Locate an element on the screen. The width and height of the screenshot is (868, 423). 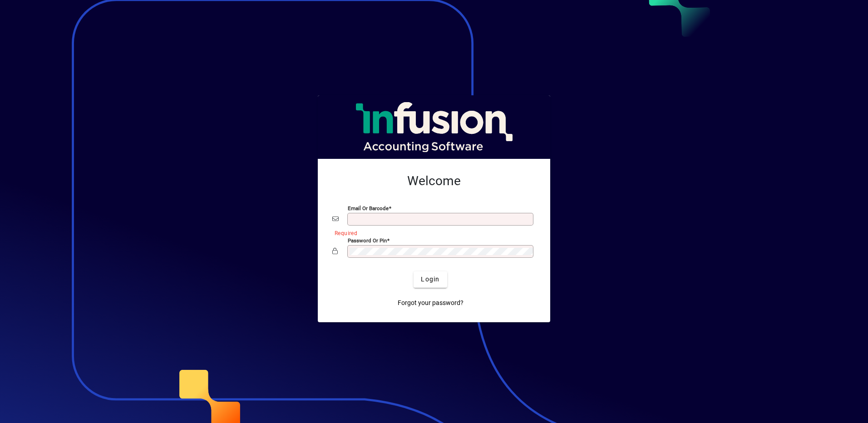
span: Forgot your password? is located at coordinates (430, 302).